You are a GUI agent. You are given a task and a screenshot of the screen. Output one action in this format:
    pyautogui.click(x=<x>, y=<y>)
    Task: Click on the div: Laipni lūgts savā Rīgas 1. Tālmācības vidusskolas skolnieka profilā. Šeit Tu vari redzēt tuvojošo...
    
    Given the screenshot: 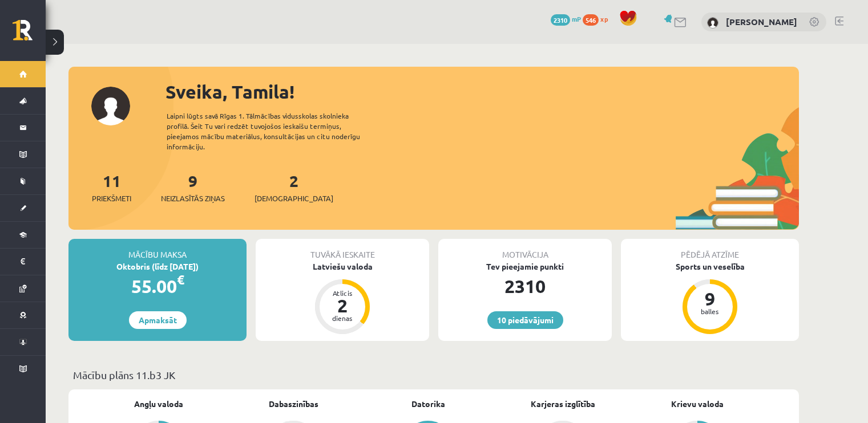 What is the action you would take?
    pyautogui.click(x=273, y=131)
    